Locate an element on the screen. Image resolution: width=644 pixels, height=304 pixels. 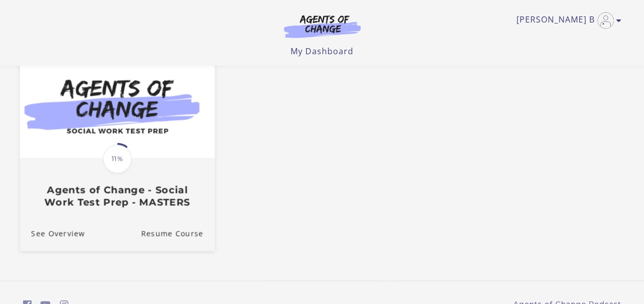
a: Toggle menu is located at coordinates (566, 20).